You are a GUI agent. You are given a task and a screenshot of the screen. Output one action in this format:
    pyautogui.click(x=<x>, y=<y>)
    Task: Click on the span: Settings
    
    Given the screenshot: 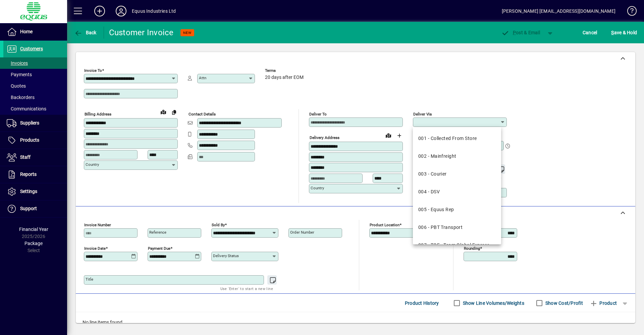 What is the action you would take?
    pyautogui.click(x=29, y=191)
    